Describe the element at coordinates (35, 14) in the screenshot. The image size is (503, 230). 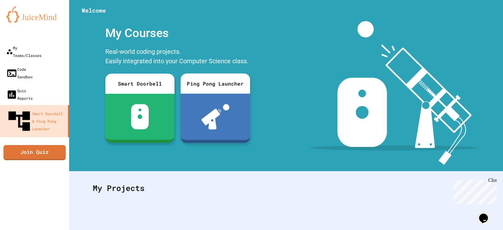
I see `img: logo-orange.svg` at that location.